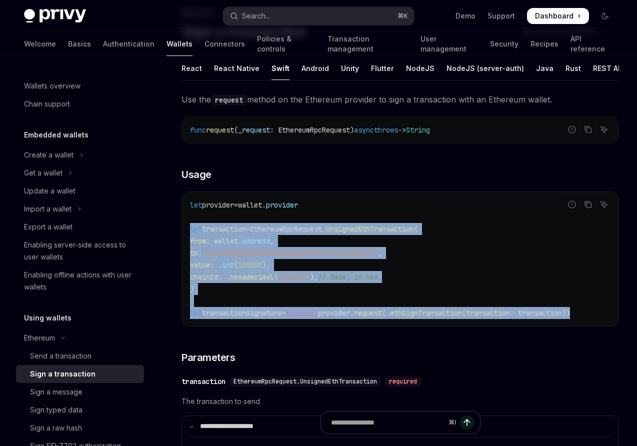 The image size is (637, 446). I want to click on div: Flutter, so click(383, 68).